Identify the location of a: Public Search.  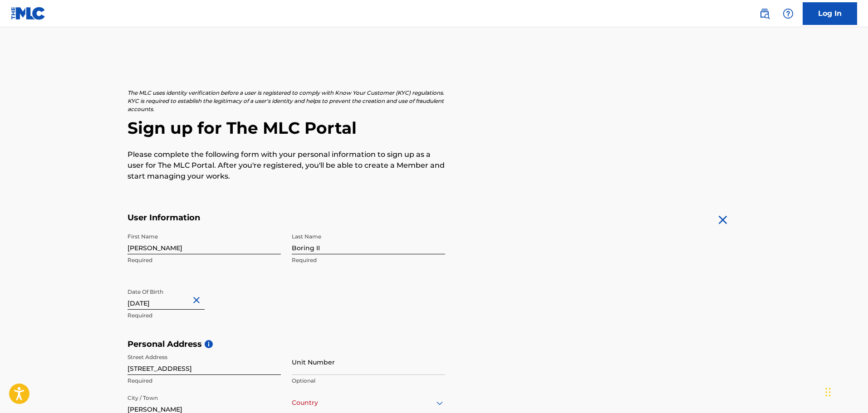
(764, 13).